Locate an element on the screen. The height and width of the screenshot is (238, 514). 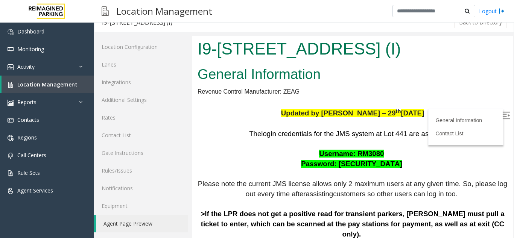
a: Rules/Issues is located at coordinates (141, 171).